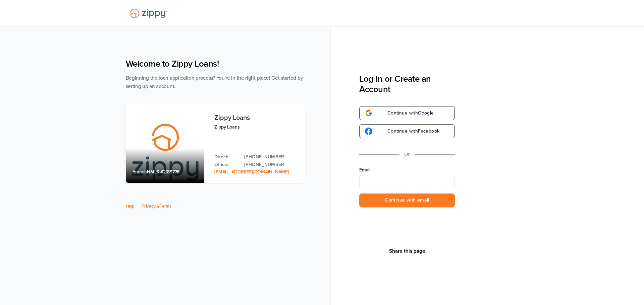 The height and width of the screenshot is (305, 644). Describe the element at coordinates (163, 172) in the screenshot. I see `span: NMLS #2189776` at that location.